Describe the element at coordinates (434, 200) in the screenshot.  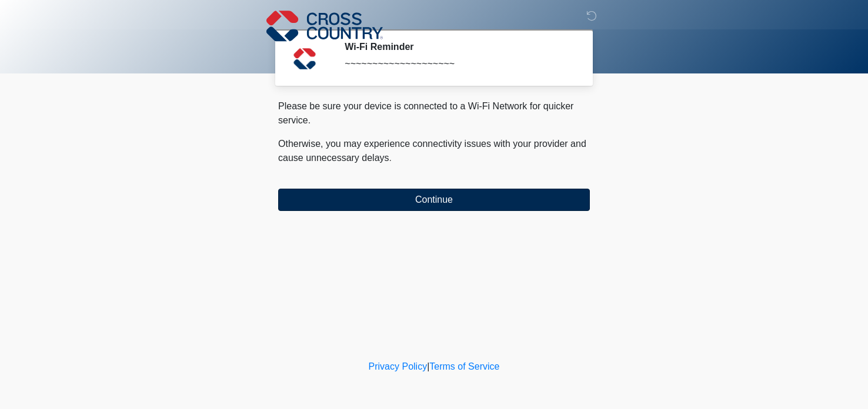
I see `button: Continue` at that location.